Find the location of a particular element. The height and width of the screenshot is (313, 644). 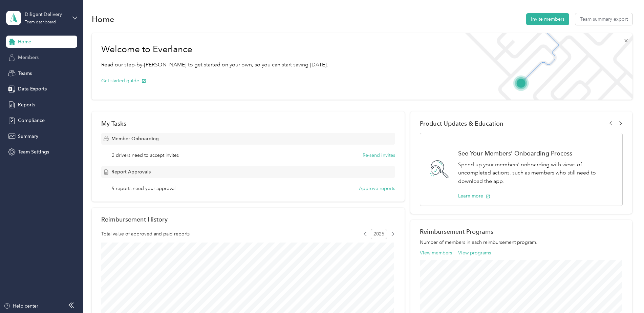

span: 2 drivers need to accept invites is located at coordinates (145, 155).